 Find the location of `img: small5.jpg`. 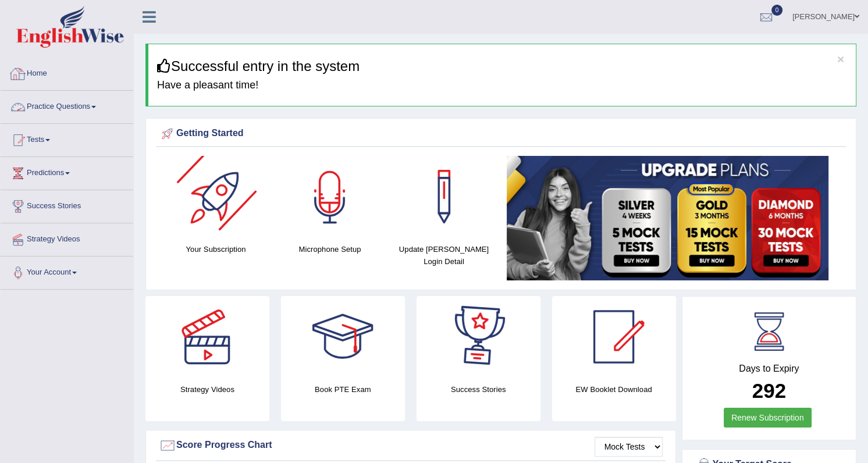

img: small5.jpg is located at coordinates (667, 218).